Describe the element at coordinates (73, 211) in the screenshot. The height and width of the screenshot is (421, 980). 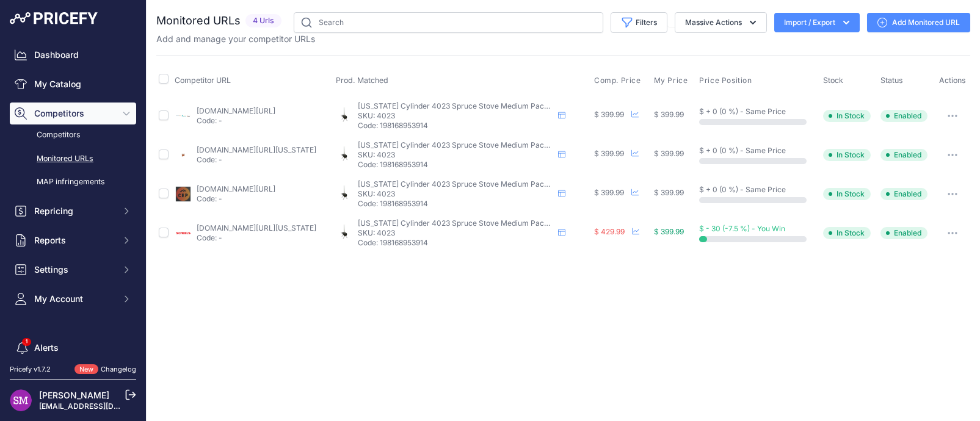
I see `button: Repricing` at that location.